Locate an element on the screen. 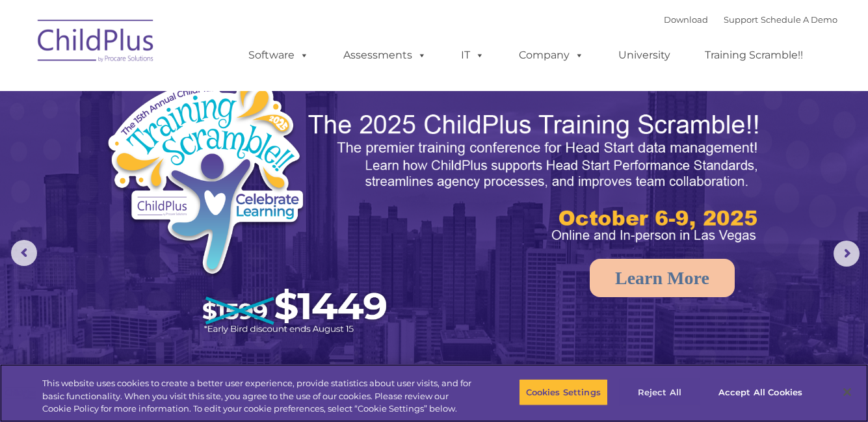 The width and height of the screenshot is (868, 422). a: University is located at coordinates (644, 55).